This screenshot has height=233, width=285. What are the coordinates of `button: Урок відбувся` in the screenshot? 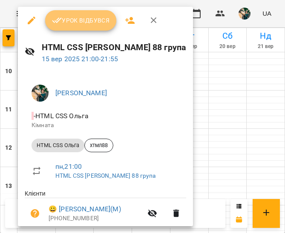 It's located at (81, 20).